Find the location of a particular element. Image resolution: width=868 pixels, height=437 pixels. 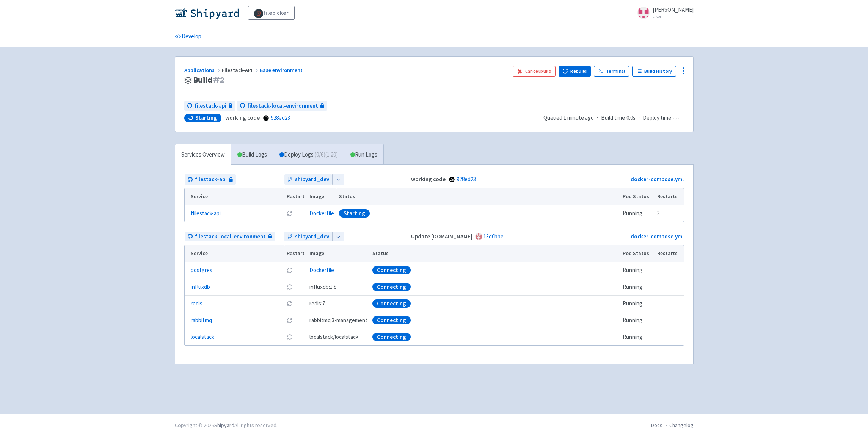

div: Copyright © 2025 All rights reserved. is located at coordinates (226, 425).